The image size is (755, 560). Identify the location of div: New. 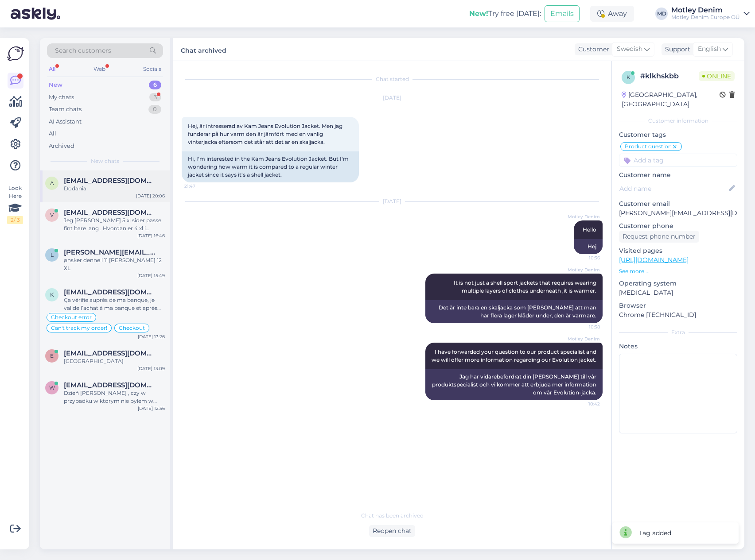
(55, 85).